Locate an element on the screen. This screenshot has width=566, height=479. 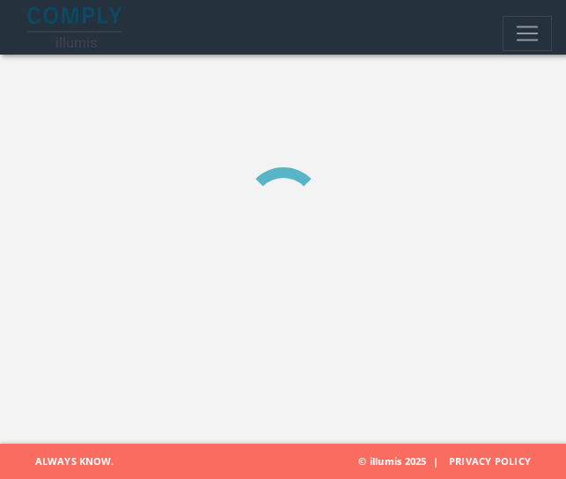
img: illumis is located at coordinates (77, 27).